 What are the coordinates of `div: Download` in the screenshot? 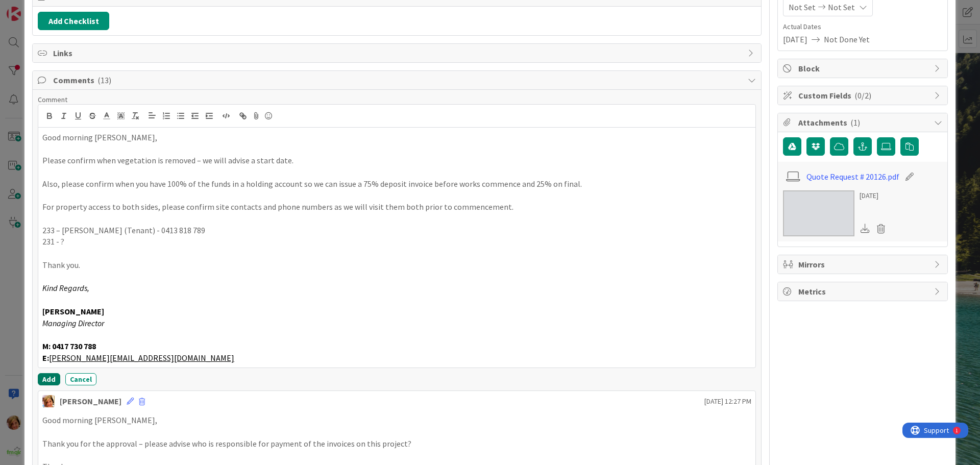 It's located at (865, 229).